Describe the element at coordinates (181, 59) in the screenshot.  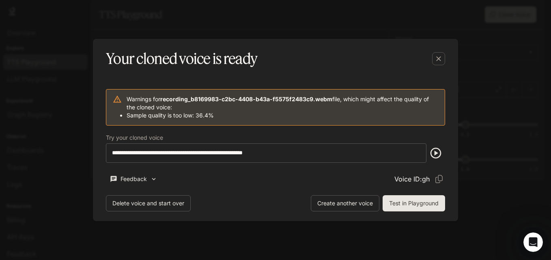
I see `h5: Your cloned voice is ready` at that location.